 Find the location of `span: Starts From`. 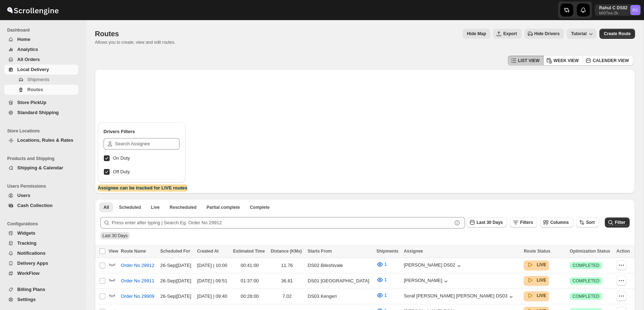

span: Starts From is located at coordinates (319, 252).